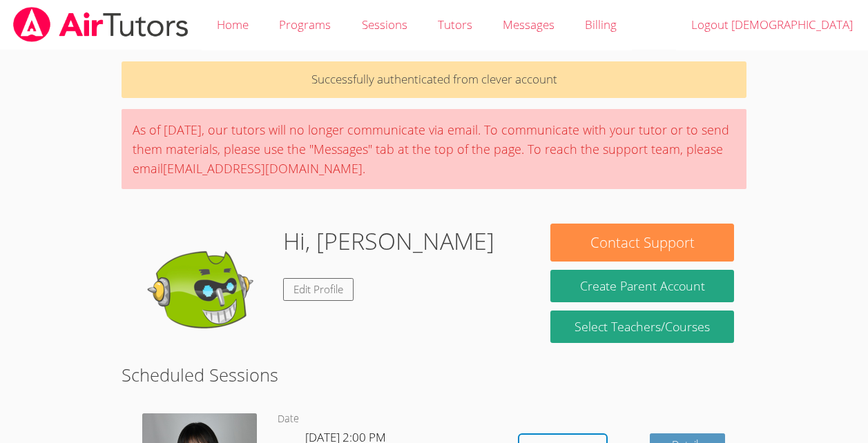 The image size is (868, 443). Describe the element at coordinates (203, 292) in the screenshot. I see `img: default.png` at that location.